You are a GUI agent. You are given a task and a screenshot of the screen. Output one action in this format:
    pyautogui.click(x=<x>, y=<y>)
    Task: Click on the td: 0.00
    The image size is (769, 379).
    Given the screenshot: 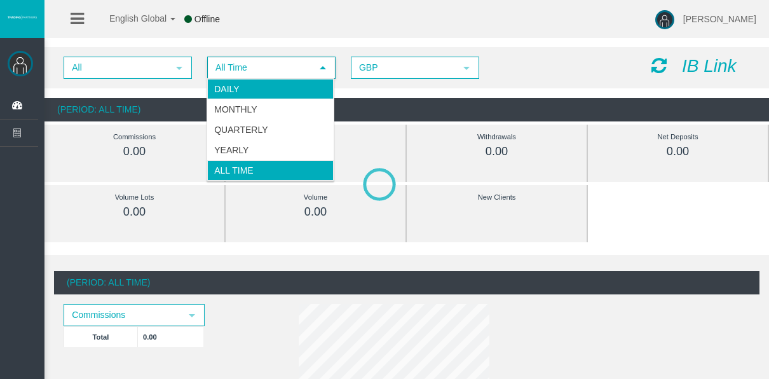 What is the action you would take?
    pyautogui.click(x=171, y=336)
    